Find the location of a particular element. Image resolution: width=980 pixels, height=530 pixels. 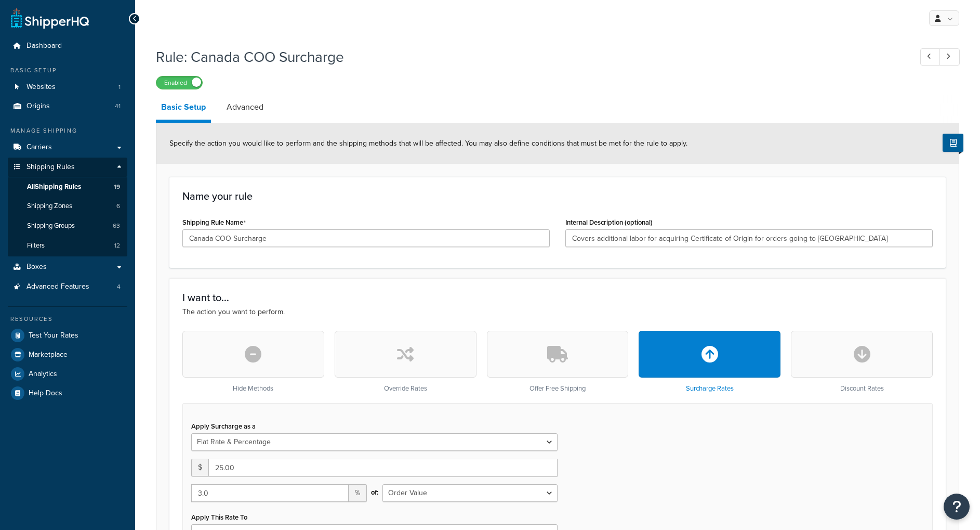

a: Help Docs is located at coordinates (68, 393).